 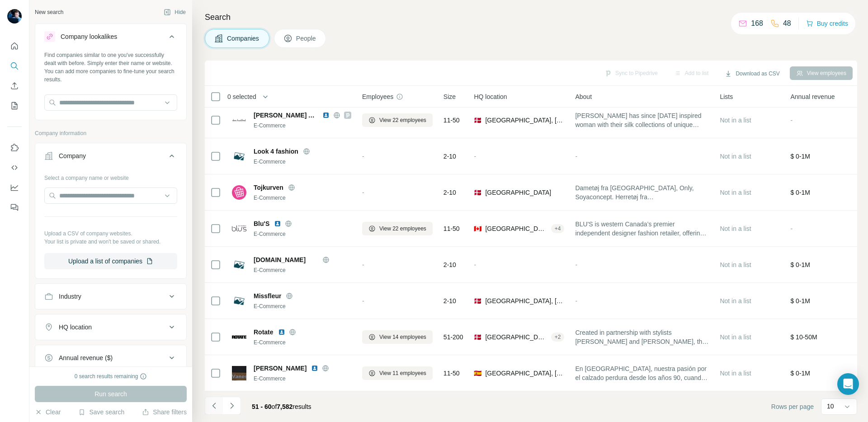 What do you see at coordinates (276, 152) in the screenshot?
I see `span: Look 4 fashion` at bounding box center [276, 152].